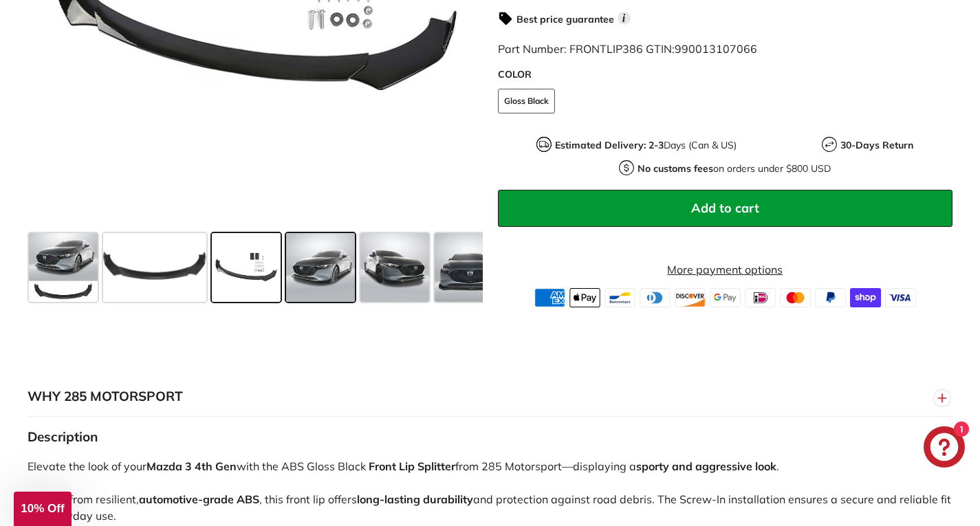 The width and height of the screenshot is (980, 526). I want to click on a: More payment options, so click(726, 269).